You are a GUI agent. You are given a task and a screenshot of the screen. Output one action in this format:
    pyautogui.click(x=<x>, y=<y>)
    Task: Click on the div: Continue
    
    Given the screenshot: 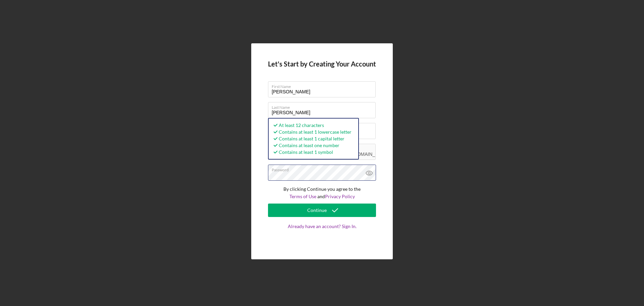 What is the action you would take?
    pyautogui.click(x=317, y=210)
    